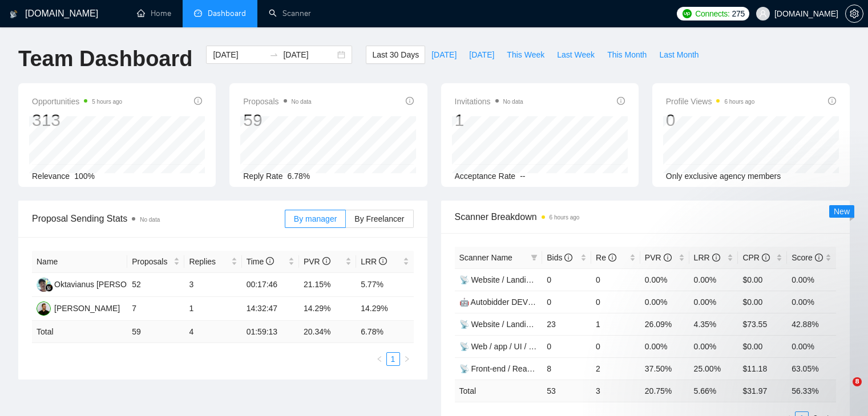 This screenshot has width=868, height=416. Describe the element at coordinates (543, 369) in the screenshot. I see `a: 📡 Front-end / React / Next.js / WebGL / GSAP` at that location.